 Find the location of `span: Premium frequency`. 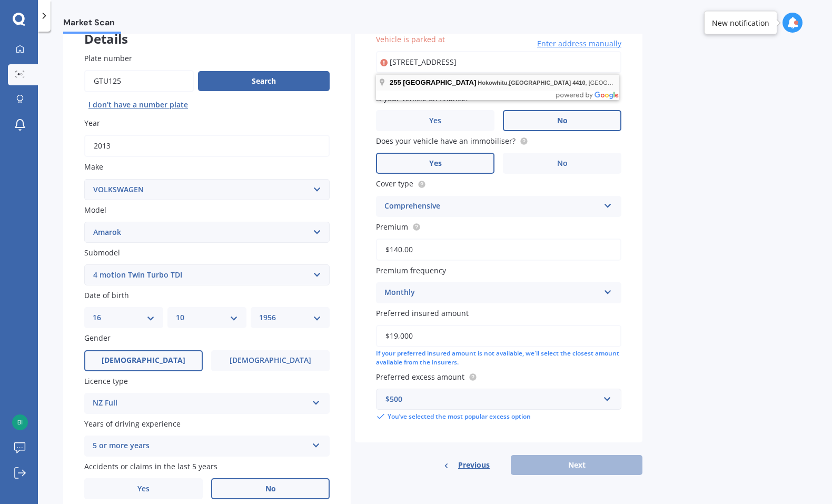

span: Premium frequency is located at coordinates (411, 270).